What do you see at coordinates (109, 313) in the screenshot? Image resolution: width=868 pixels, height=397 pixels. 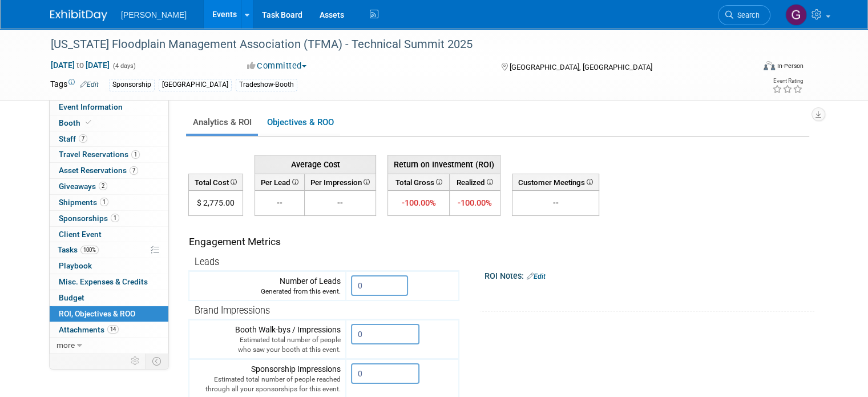 I see `a: ROI, Objectives & ROO` at bounding box center [109, 313].